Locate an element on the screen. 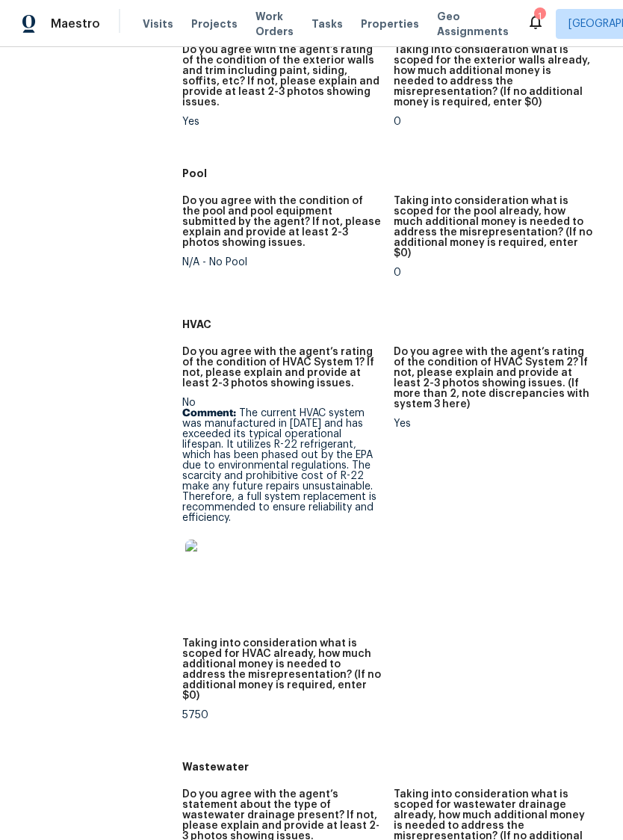  h5: Do you agree with the condition of the pool and pool equipment submitted by the agent? If not, pl... is located at coordinates (282, 222).